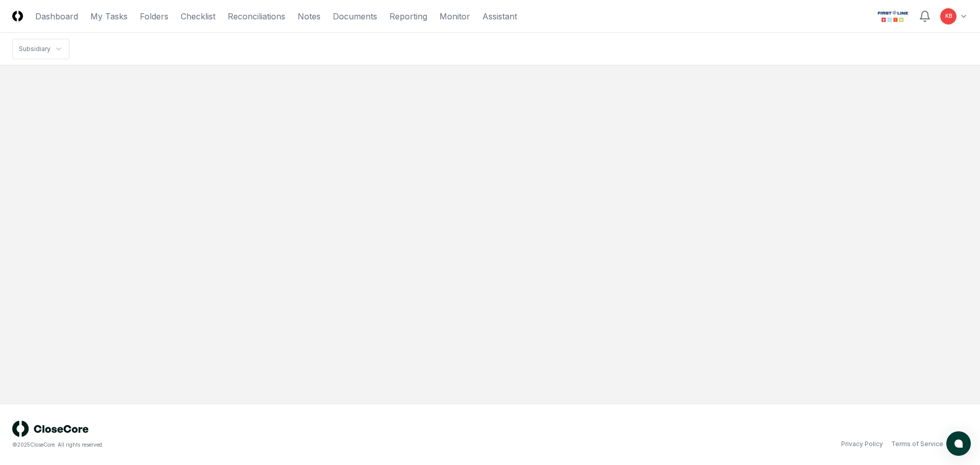 Image resolution: width=980 pixels, height=465 pixels. I want to click on a: Dashboard, so click(57, 16).